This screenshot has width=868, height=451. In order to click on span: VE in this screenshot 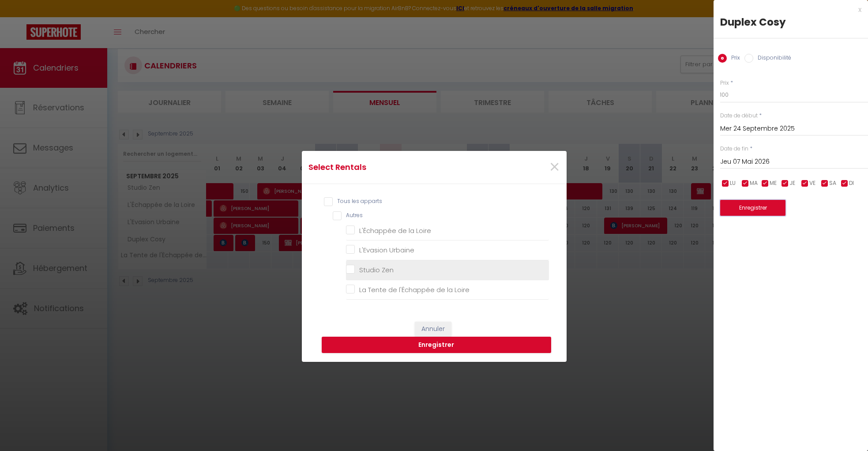, I will do `click(812, 183)`.